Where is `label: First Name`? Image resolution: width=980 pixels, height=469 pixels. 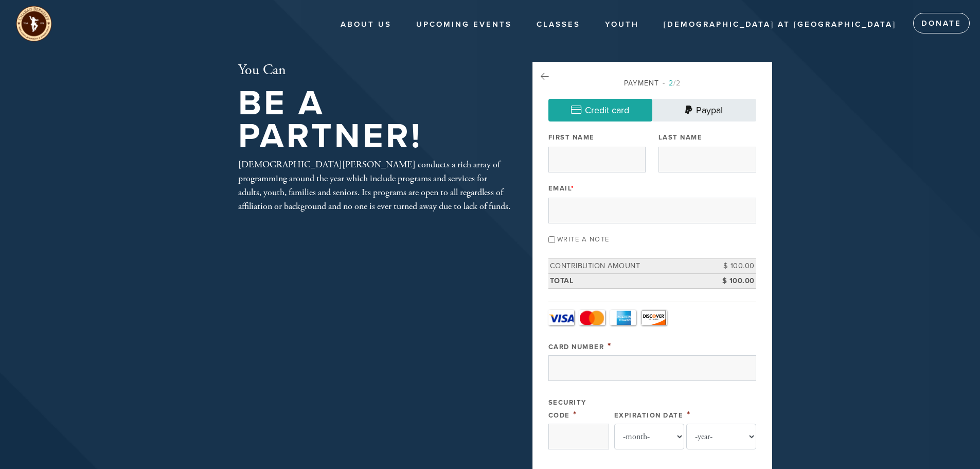
label: First Name is located at coordinates (572, 137).